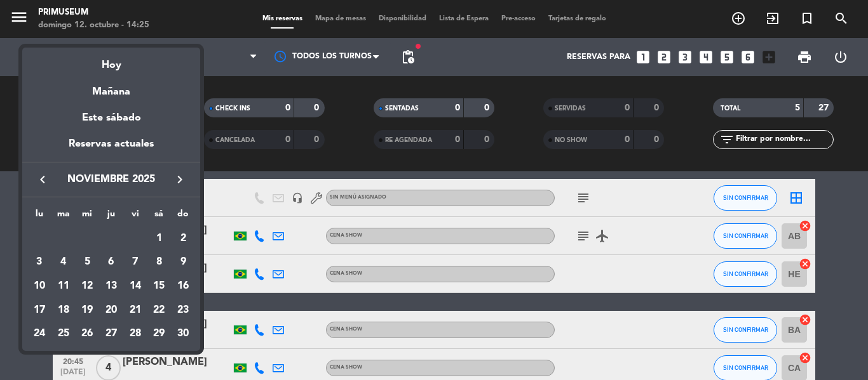 This screenshot has width=868, height=380. What do you see at coordinates (87, 334) in the screenshot?
I see `div: 26` at bounding box center [87, 334].